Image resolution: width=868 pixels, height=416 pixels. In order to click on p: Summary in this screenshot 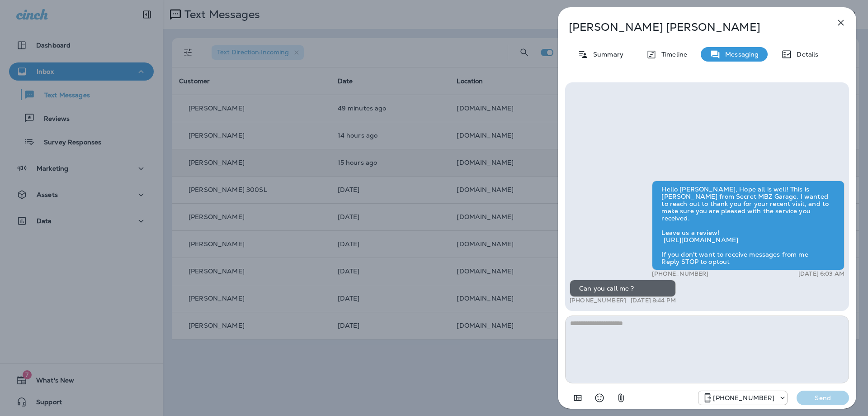, I will do `click(606, 54)`.